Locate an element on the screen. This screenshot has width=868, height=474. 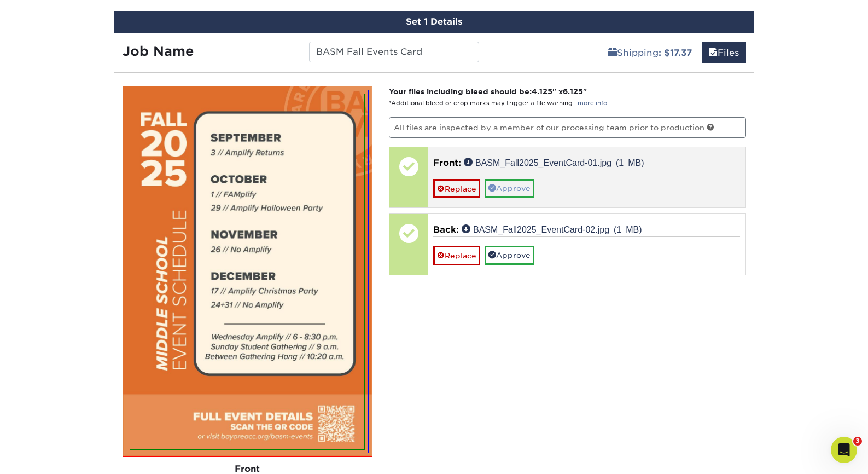
a: more info is located at coordinates (593, 103).